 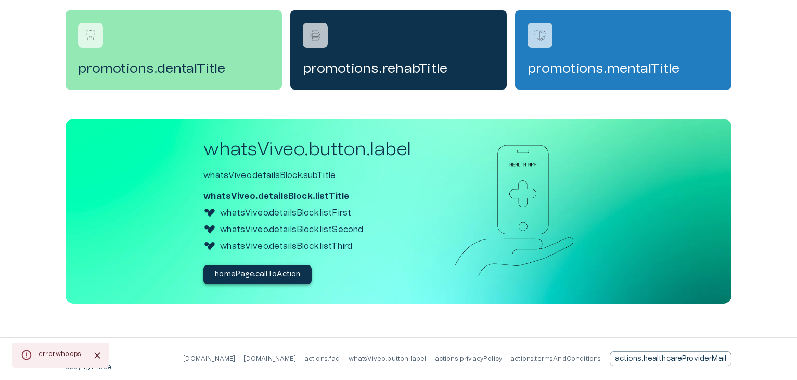 I want to click on div: actions.healthcareProviderMail, so click(x=670, y=358).